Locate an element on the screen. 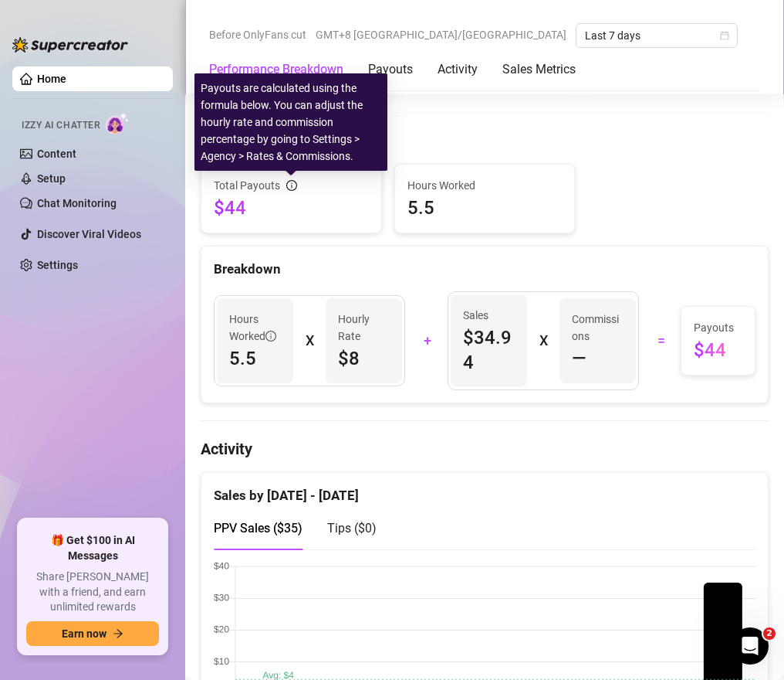 Image resolution: width=784 pixels, height=680 pixels. span: Earn now is located at coordinates (85, 633).